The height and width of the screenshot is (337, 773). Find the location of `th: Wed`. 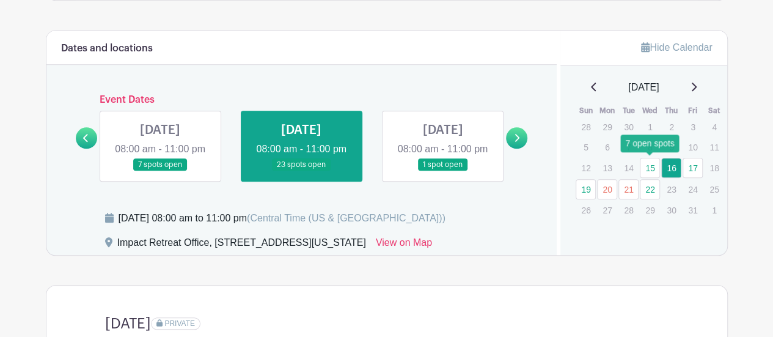

th: Wed is located at coordinates (650, 111).